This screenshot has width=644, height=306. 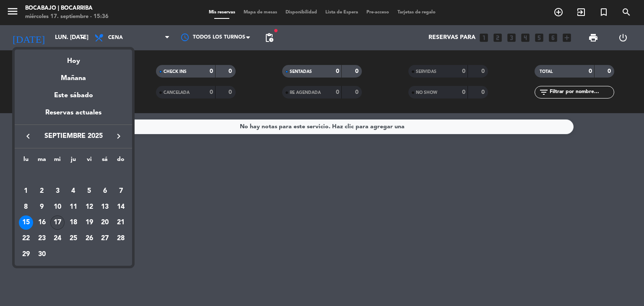 What do you see at coordinates (89, 223) in the screenshot?
I see `td: 19 de septiembre de 2025` at bounding box center [89, 223].